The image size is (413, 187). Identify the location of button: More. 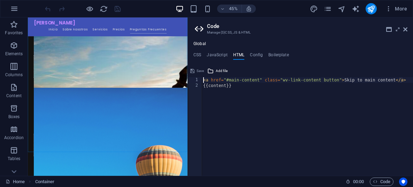
(396, 9).